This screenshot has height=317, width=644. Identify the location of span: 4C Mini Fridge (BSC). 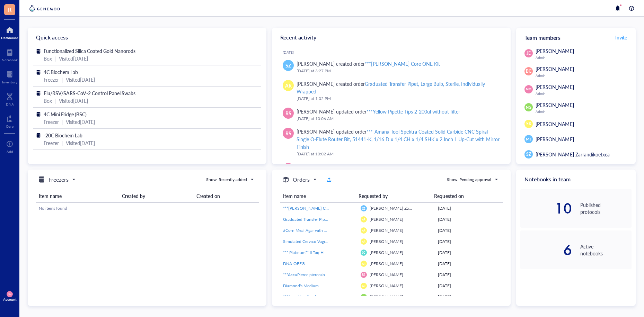
(65, 114).